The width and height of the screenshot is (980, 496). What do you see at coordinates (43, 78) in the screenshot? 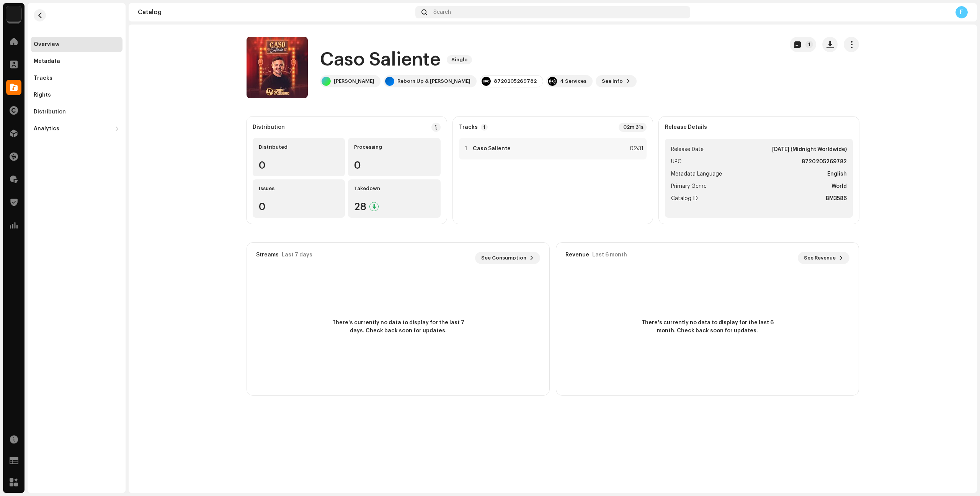
I see `div: Tracks` at bounding box center [43, 78].